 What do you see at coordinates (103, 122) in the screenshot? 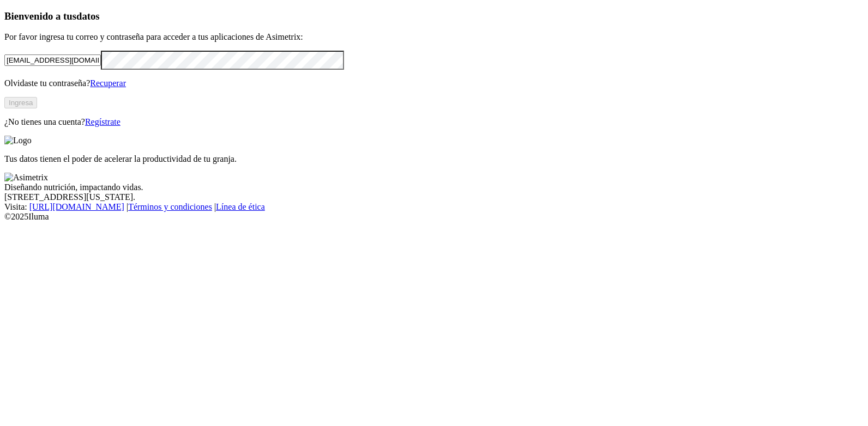
I see `a: Regístrate` at bounding box center [103, 122].